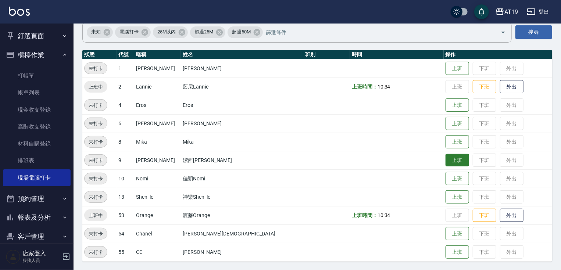 Image resolution: width=561 pixels, height=270 pixels. What do you see at coordinates (96, 32) in the screenshot?
I see `span: 未知` at bounding box center [96, 32].